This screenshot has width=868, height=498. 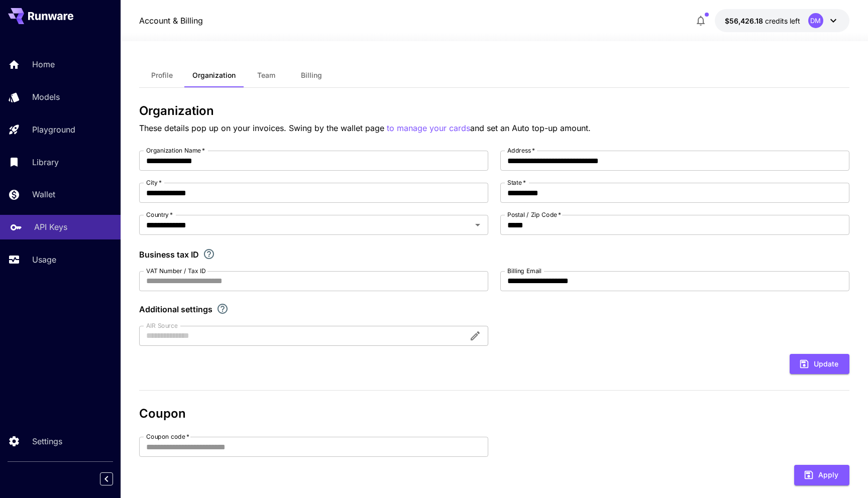 What do you see at coordinates (47, 441) in the screenshot?
I see `p: Settings` at bounding box center [47, 441].